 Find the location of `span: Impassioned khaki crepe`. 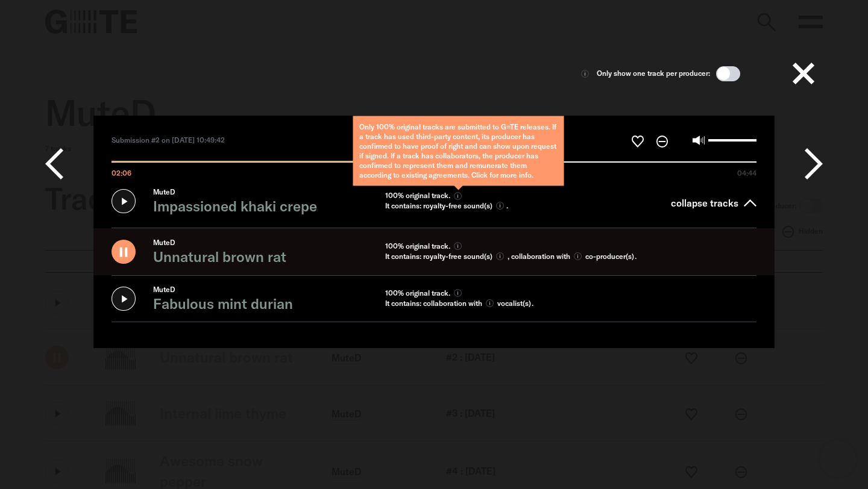

span: Impassioned khaki crepe is located at coordinates (235, 206).